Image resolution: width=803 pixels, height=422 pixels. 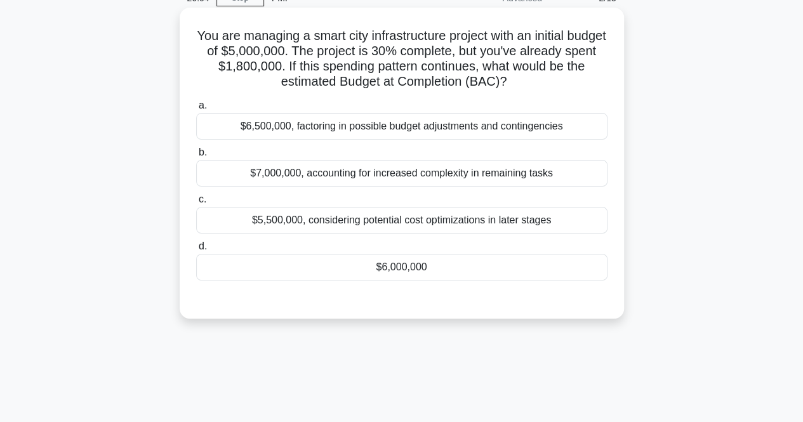 What do you see at coordinates (202, 105) in the screenshot?
I see `span: a.` at bounding box center [202, 105].